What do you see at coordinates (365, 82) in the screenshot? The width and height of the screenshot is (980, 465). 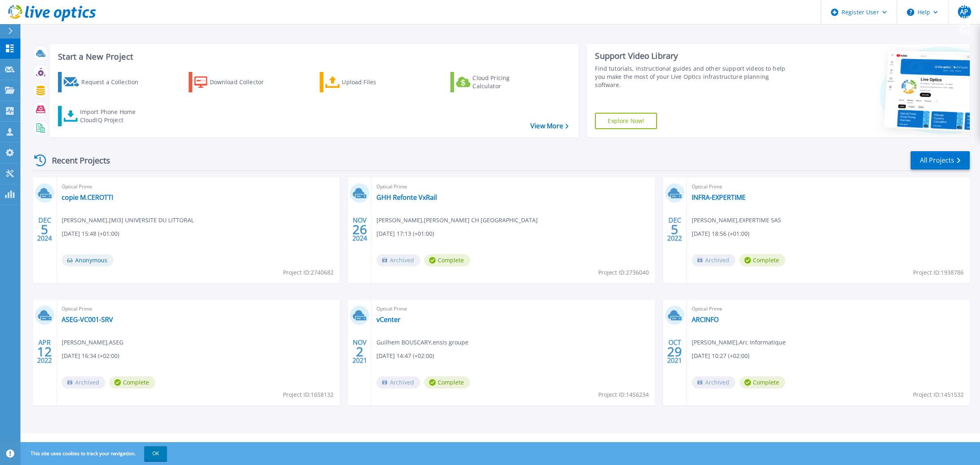 I see `a: Upload Files` at bounding box center [365, 82].